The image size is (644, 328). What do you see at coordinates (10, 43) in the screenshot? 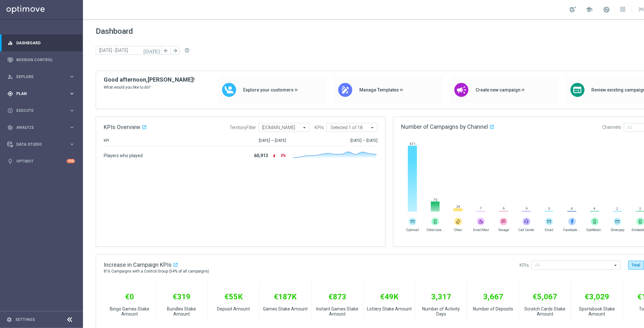
I see `i: equalizer` at bounding box center [10, 43].